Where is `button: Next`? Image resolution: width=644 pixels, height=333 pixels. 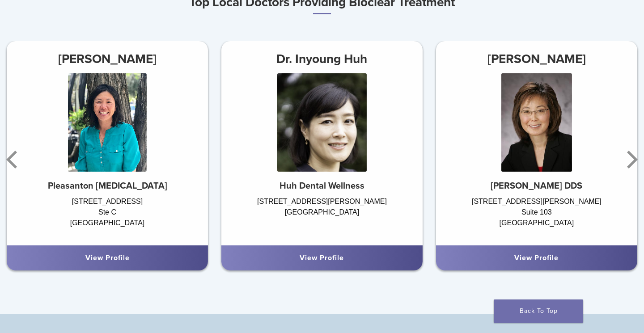
button: Next is located at coordinates (630, 160).